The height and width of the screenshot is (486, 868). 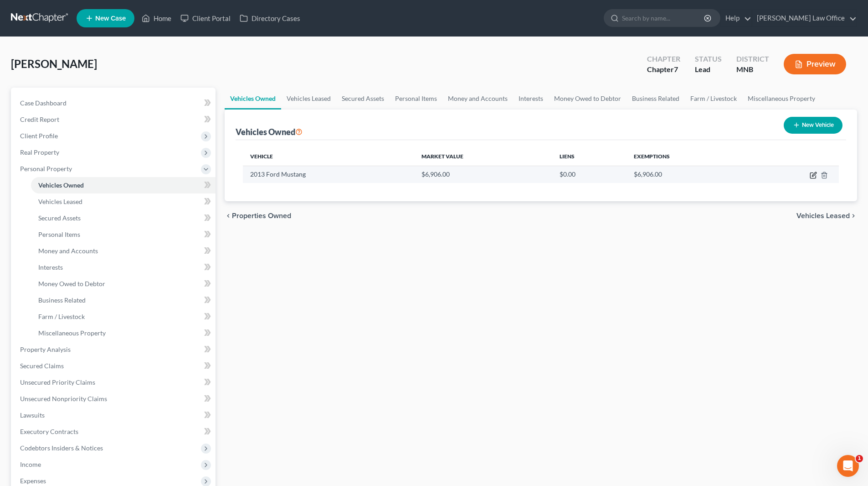 What do you see at coordinates (258, 215) in the screenshot?
I see `button: chevron_left Properties Owned` at bounding box center [258, 215].